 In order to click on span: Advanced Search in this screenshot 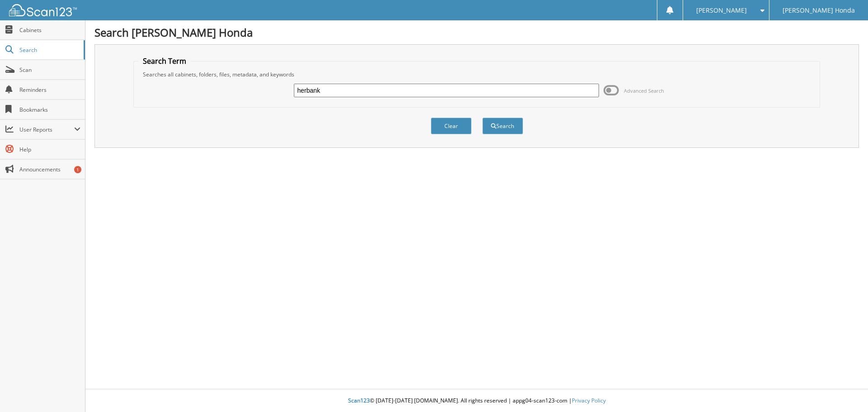, I will do `click(644, 91)`.